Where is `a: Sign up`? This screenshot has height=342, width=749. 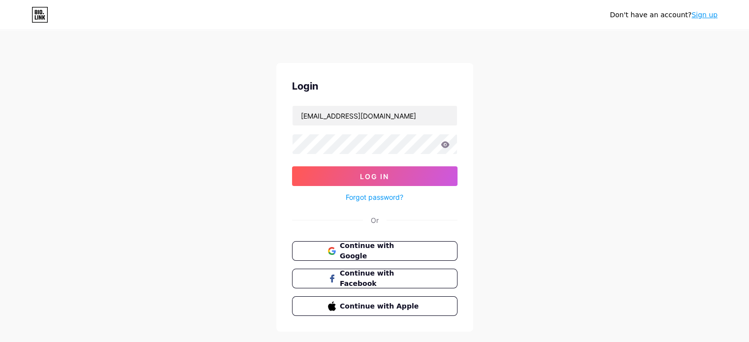
a: Sign up is located at coordinates (704, 15).